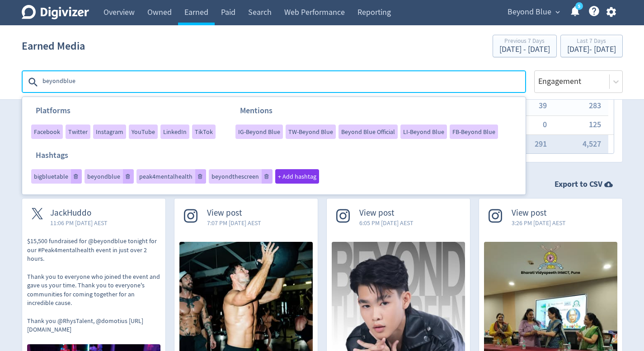  I want to click on strong: Export to CSV, so click(578, 184).